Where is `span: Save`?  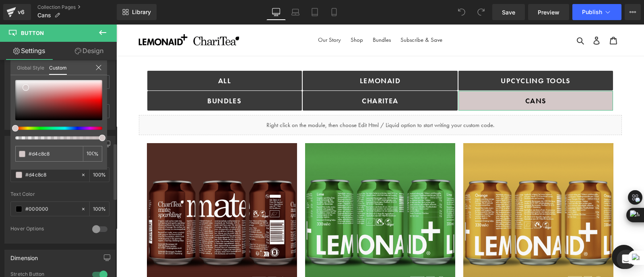 span: Save is located at coordinates (508, 12).